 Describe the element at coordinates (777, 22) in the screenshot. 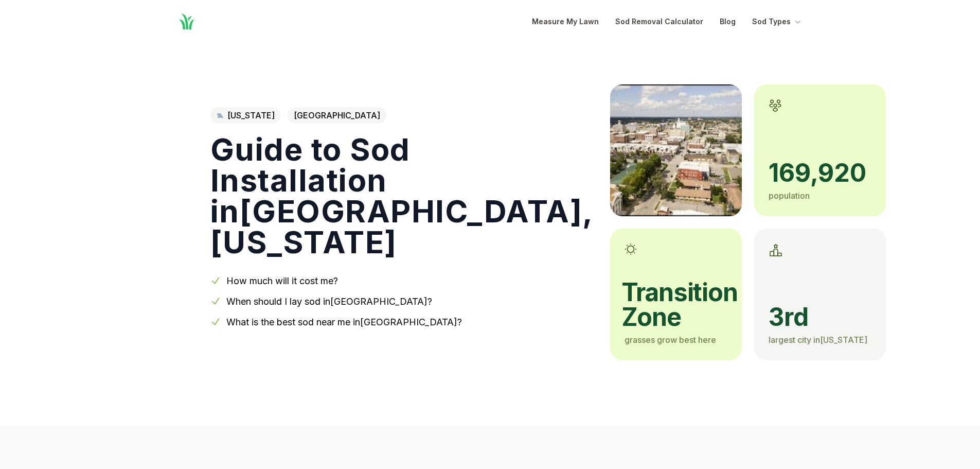

I see `button: Sod Types` at that location.